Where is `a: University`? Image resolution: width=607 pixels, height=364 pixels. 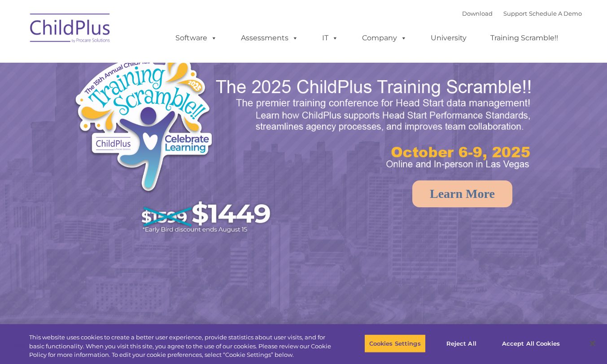 a: University is located at coordinates (449, 38).